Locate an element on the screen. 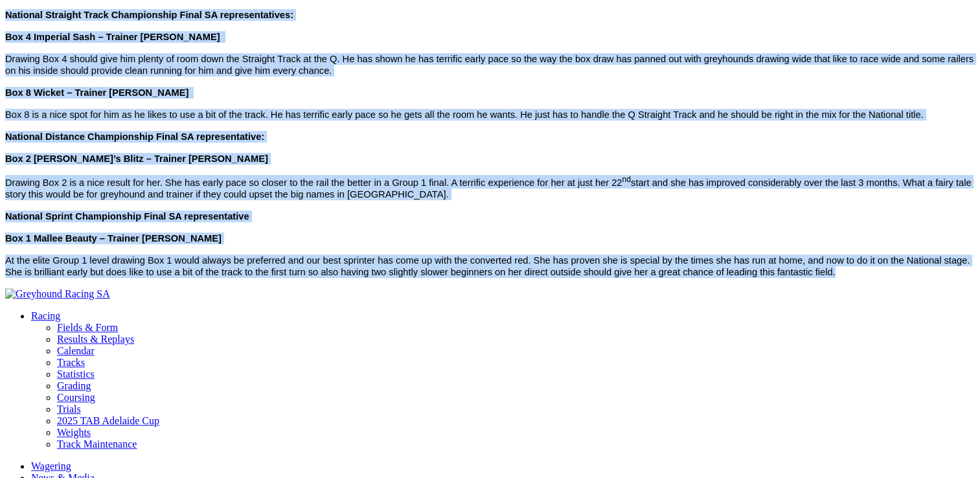  a: Wagering is located at coordinates (52, 466).